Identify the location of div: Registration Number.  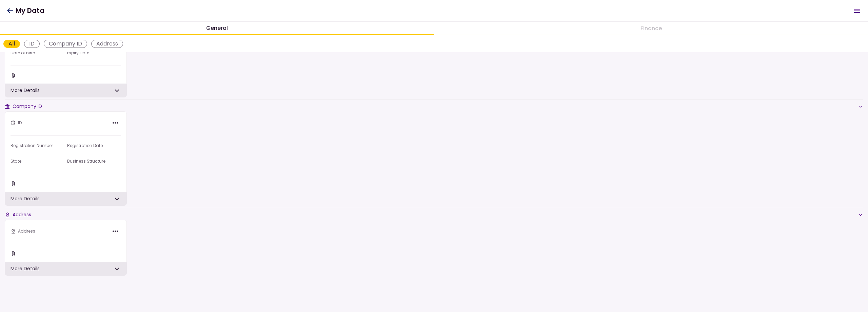
(37, 146).